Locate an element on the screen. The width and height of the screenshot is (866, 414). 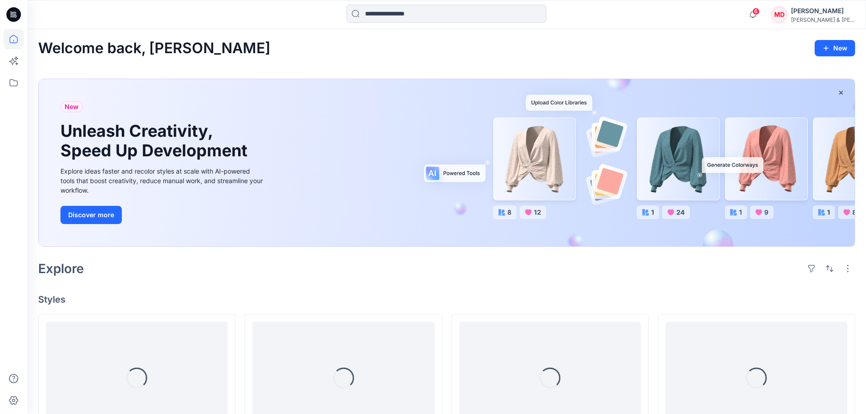
div: MD is located at coordinates (779, 15).